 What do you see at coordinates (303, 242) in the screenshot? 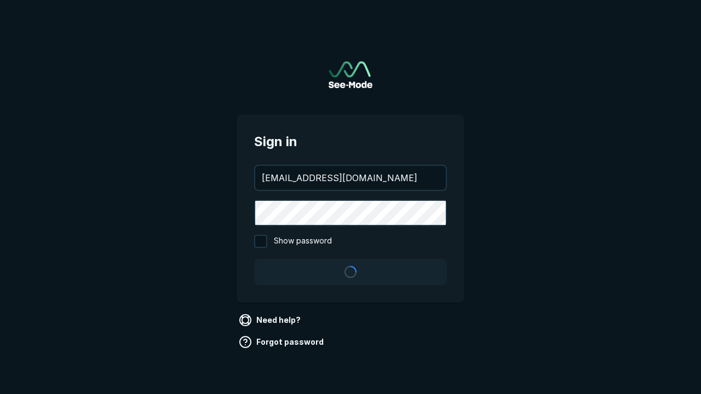
I see `span: Show password` at bounding box center [303, 242].